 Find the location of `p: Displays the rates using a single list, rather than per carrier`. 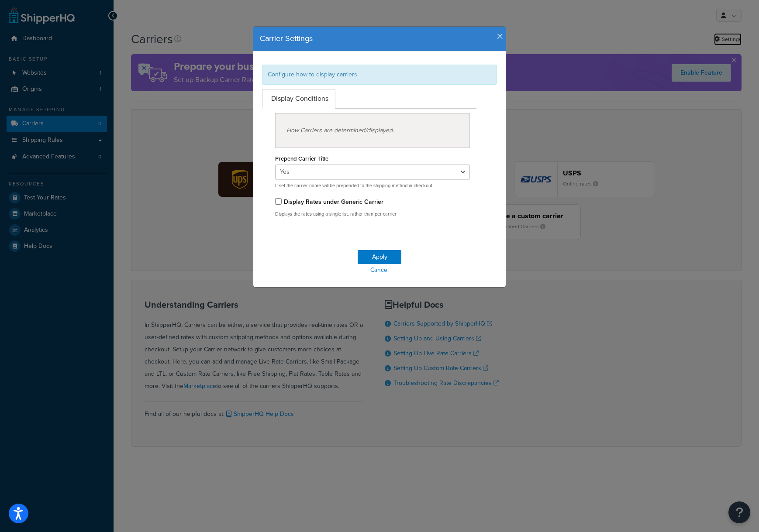

p: Displays the rates using a single list, rather than per carrier is located at coordinates (372, 214).